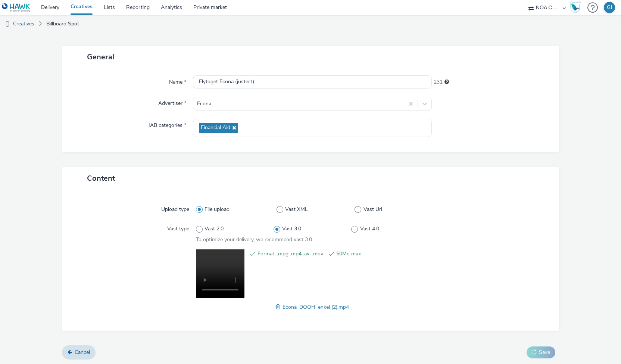  Describe the element at coordinates (217, 209) in the screenshot. I see `span: File upload` at that location.